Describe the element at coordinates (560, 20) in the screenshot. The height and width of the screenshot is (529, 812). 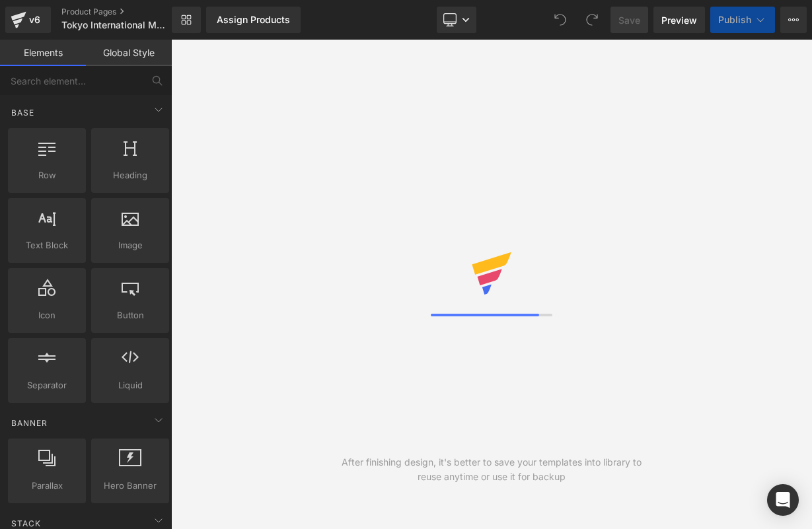
I see `button: Undo` at that location.